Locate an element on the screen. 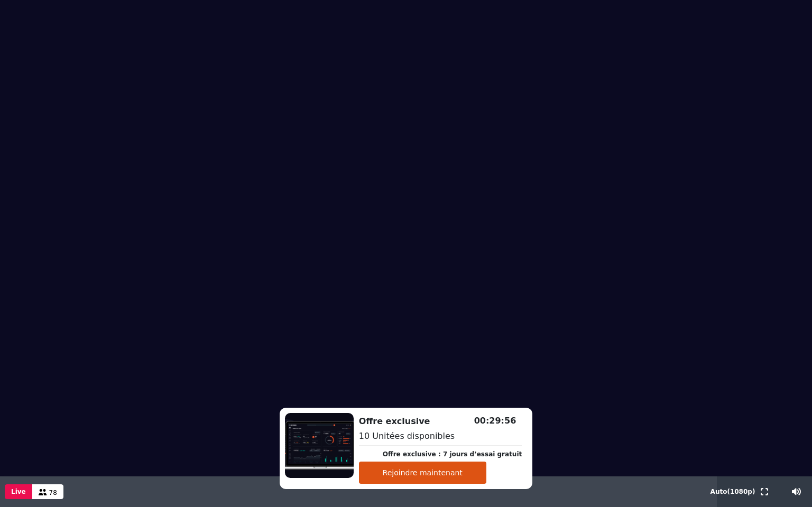 The width and height of the screenshot is (812, 507). button: Rejoindre maintenant is located at coordinates (422, 473).